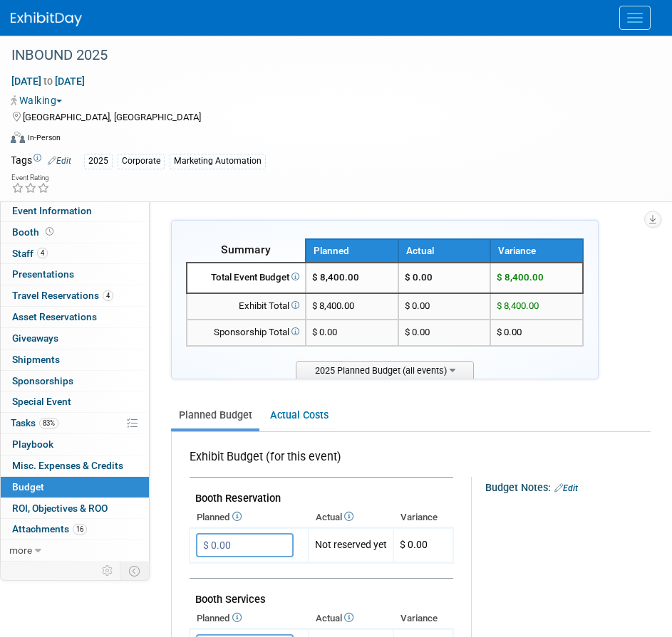  What do you see at coordinates (332, 140) in the screenshot?
I see `div: Event Format` at bounding box center [332, 140].